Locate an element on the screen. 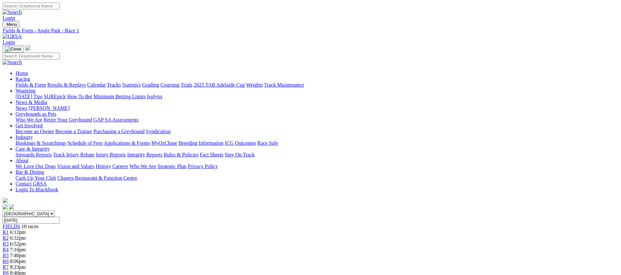 Image resolution: width=621 pixels, height=275 pixels. a: About is located at coordinates (22, 160).